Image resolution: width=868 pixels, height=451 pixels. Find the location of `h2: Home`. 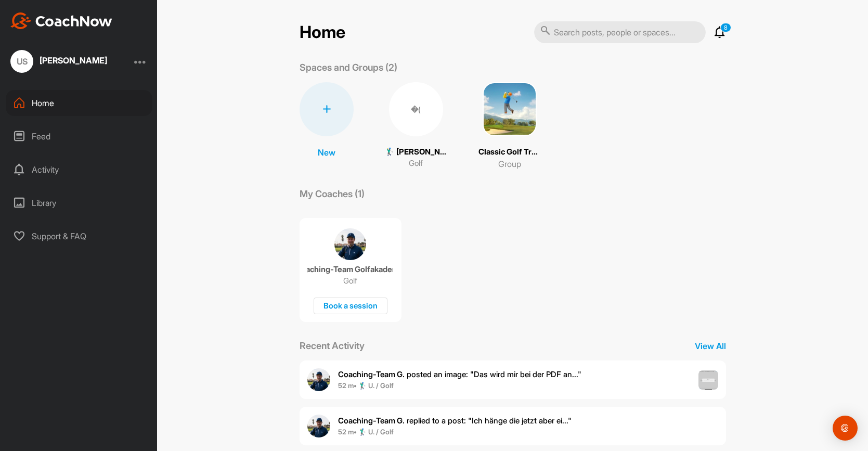

h2: Home is located at coordinates (323, 32).